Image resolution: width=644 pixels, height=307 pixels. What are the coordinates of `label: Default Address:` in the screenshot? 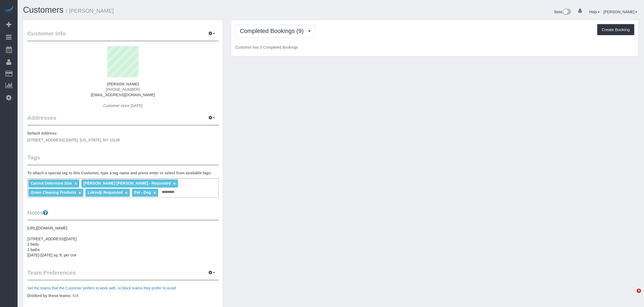 It's located at (43, 134).